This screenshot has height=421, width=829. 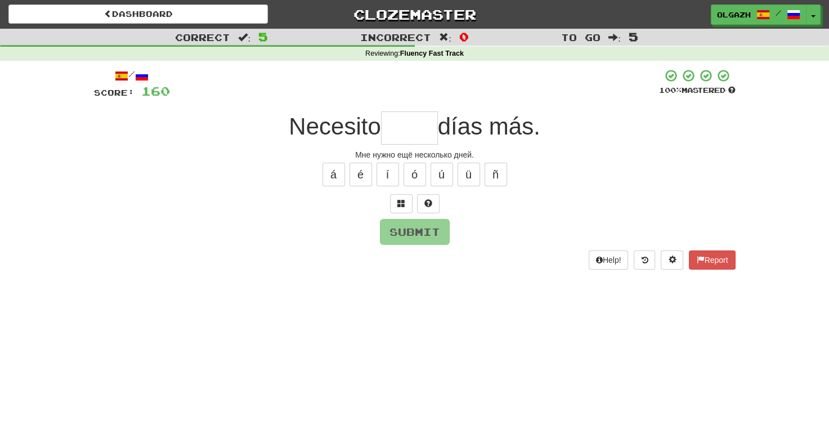 What do you see at coordinates (581, 37) in the screenshot?
I see `span: To go` at bounding box center [581, 37].